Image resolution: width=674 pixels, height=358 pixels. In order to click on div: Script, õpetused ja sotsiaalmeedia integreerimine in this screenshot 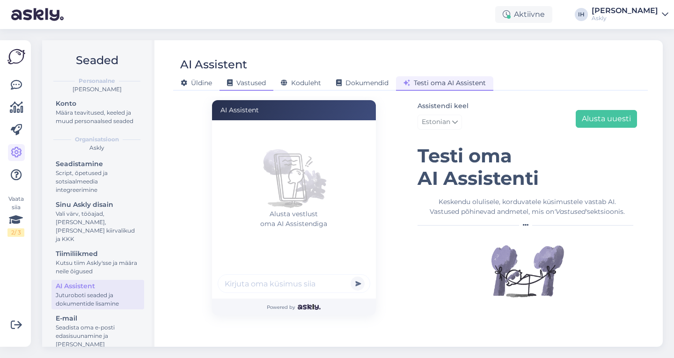, I will do `click(98, 181)`.